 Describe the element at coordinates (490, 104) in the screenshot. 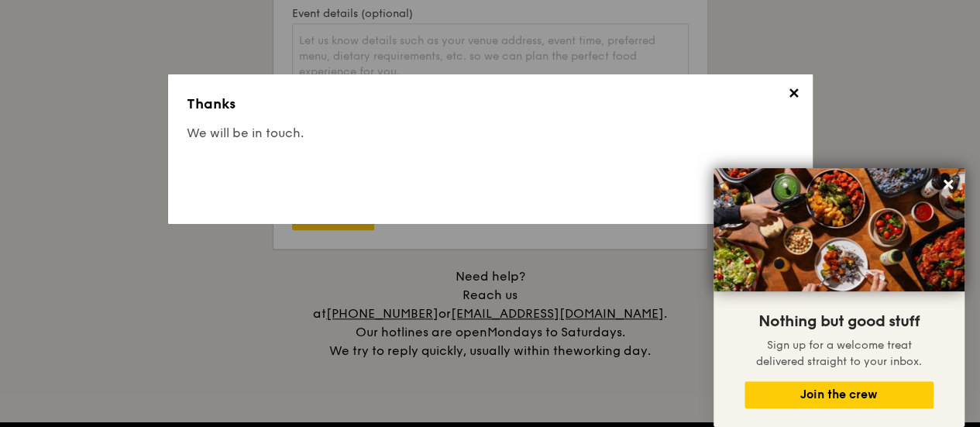

I see `h3: Thanks` at that location.